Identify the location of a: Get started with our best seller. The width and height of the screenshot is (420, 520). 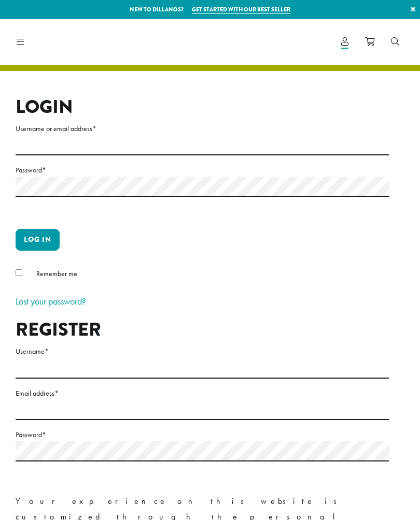
(241, 10).